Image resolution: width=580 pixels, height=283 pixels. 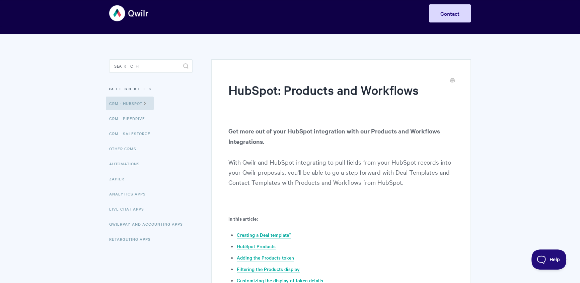 What do you see at coordinates (334, 136) in the screenshot?
I see `strong: Get more out of your HubSpot integration with our Products and Workflows Integrations.` at bounding box center [334, 136].